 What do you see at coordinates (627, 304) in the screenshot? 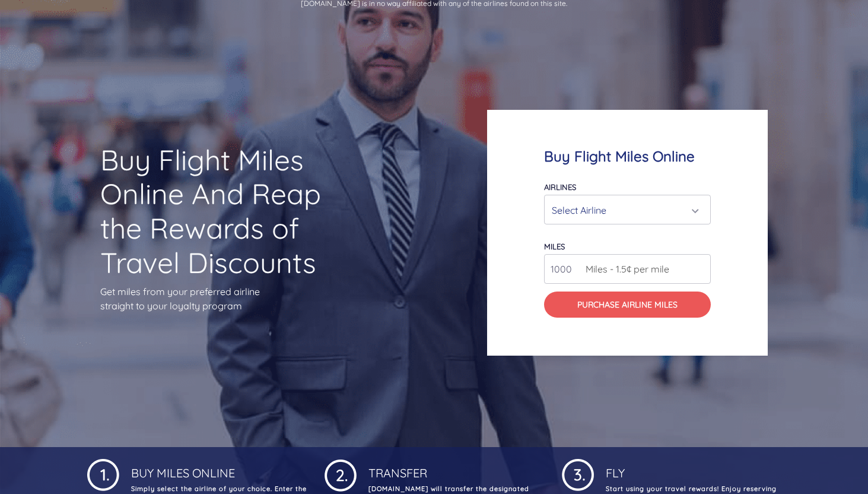
I see `button: Purchase Airline Miles` at bounding box center [627, 304].